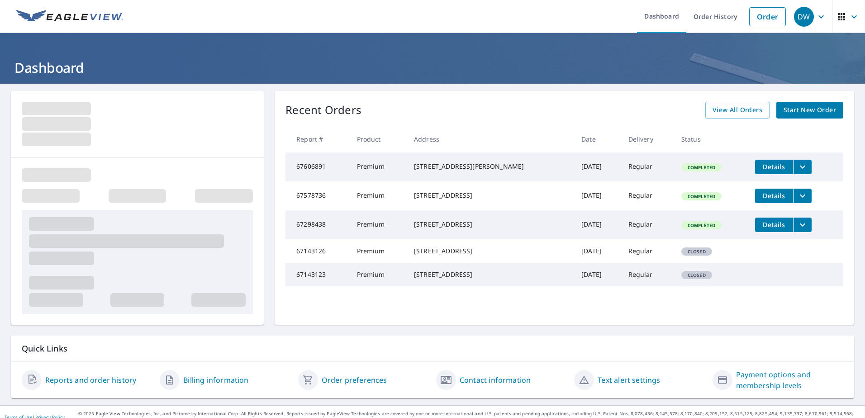  I want to click on th: Delivery, so click(647, 139).